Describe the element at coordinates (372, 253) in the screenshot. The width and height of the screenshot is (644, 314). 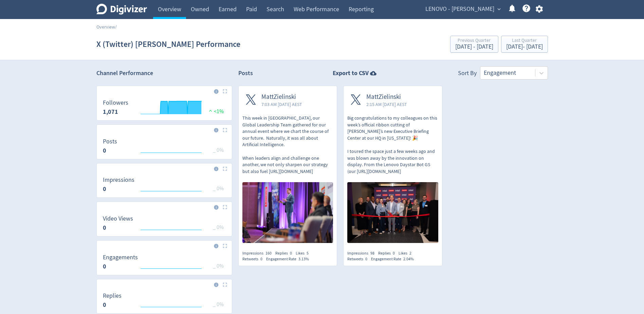
I see `span: 98` at that location.